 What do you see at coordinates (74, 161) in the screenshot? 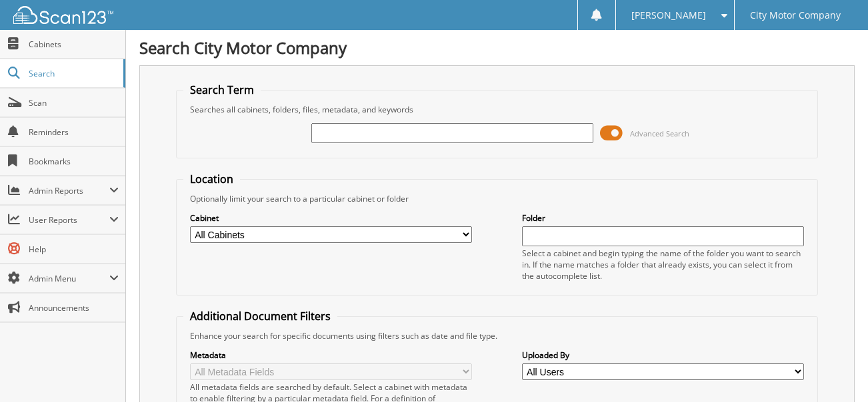
I see `span: Bookmarks` at bounding box center [74, 161].